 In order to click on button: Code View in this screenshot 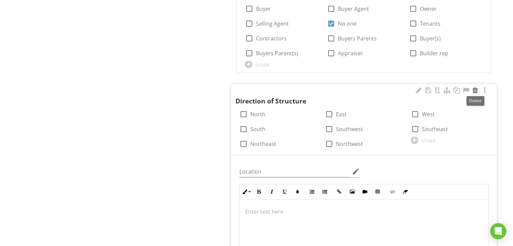, I will do `click(392, 192)`.